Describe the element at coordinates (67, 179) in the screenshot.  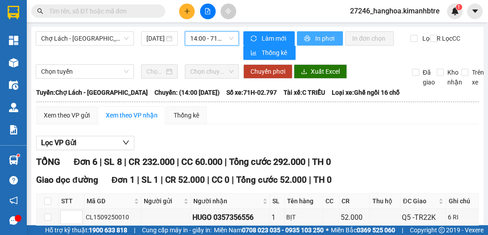
I see `span: Giao dọc đường` at that location.